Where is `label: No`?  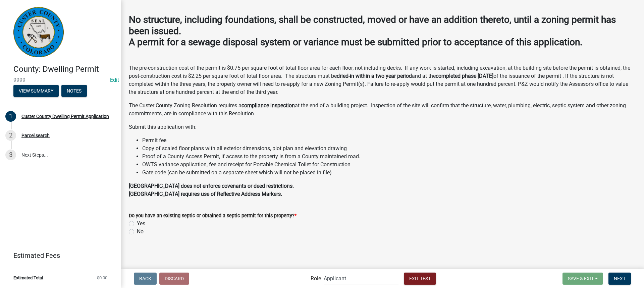 label: No is located at coordinates (140, 232).